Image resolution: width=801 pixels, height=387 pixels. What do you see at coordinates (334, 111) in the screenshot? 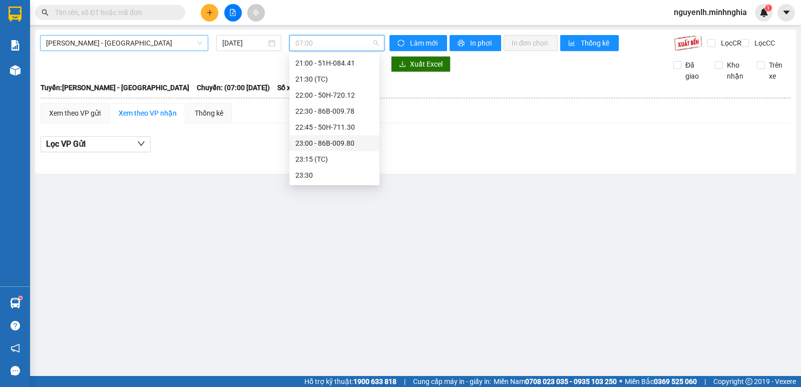
I see `div: 22:30 - 86B-009.78` at bounding box center [334, 111].